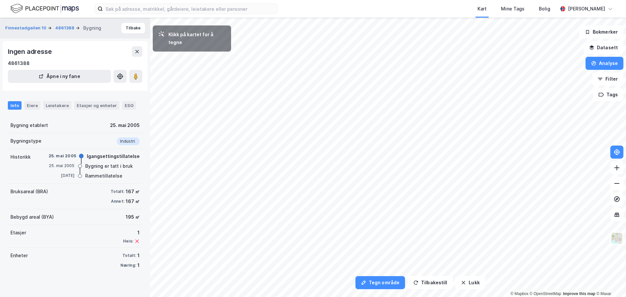 This screenshot has height=297, width=626. What do you see at coordinates (15, 105) in the screenshot?
I see `div: Info` at bounding box center [15, 105].